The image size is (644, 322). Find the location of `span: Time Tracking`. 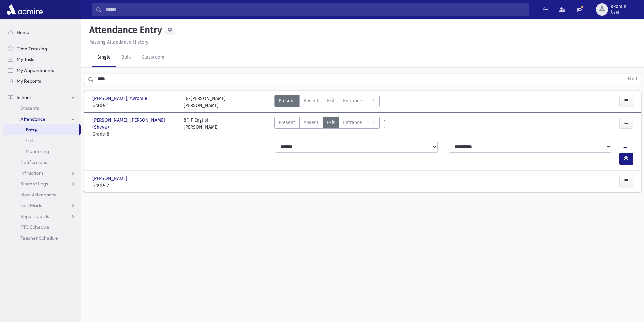

span: Time Tracking is located at coordinates (32, 48).